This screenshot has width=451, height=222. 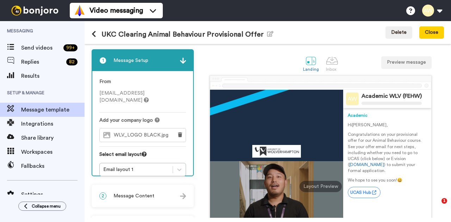 What do you see at coordinates (42, 62) in the screenshot?
I see `span: Replies` at bounding box center [42, 62].